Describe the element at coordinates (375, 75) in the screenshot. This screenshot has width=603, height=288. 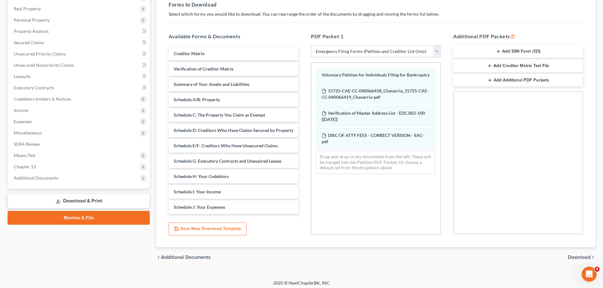
I see `span: Voluntary Petition for Individuals Filing for Bankruptcy` at that location.